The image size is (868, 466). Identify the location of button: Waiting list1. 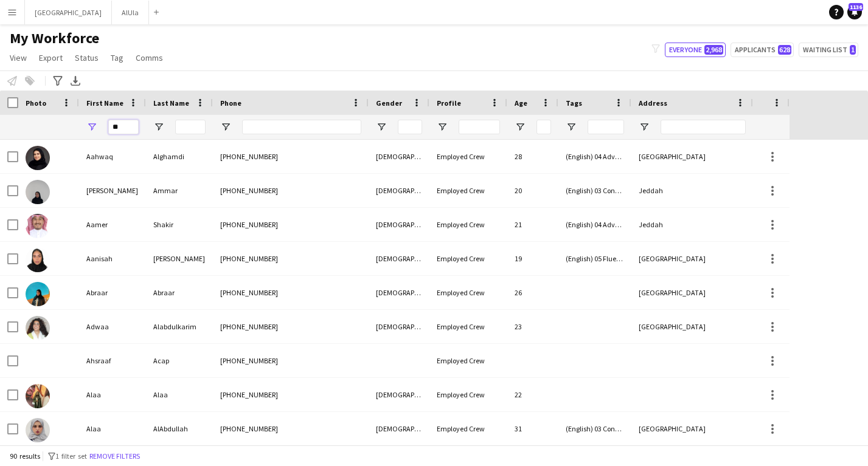
(828, 50).